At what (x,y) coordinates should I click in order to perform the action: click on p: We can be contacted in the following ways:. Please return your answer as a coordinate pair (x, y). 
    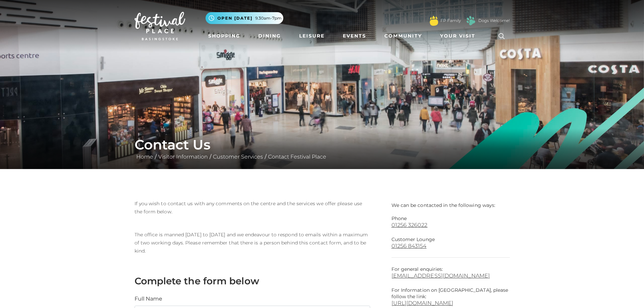
    Looking at the image, I should click on (451, 204).